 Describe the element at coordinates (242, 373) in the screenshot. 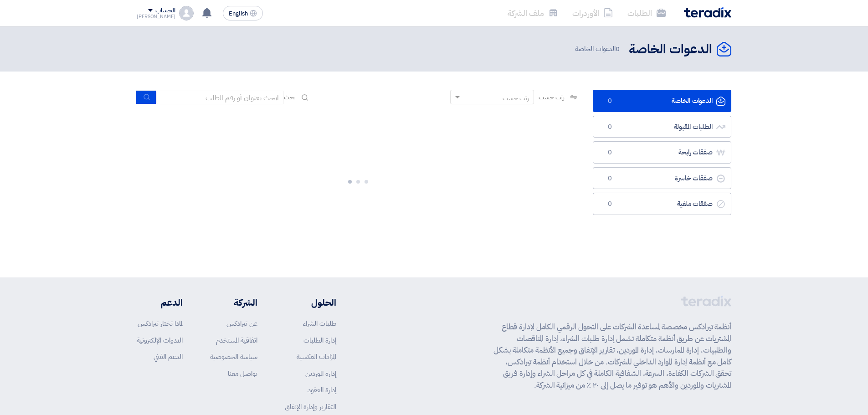

I see `a: تواصل معنا` at that location.